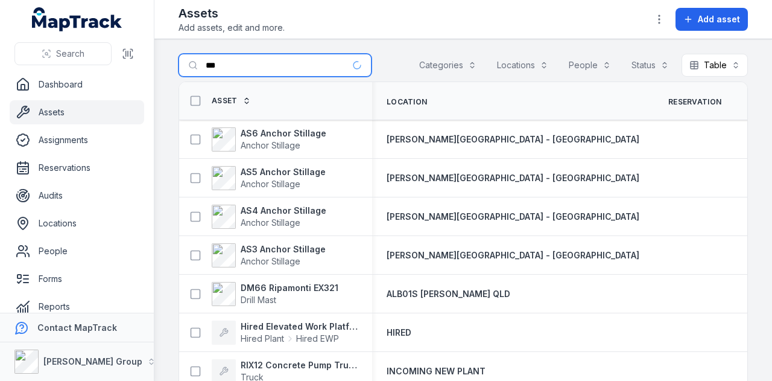  What do you see at coordinates (77, 19) in the screenshot?
I see `a: MapTrack` at bounding box center [77, 19].